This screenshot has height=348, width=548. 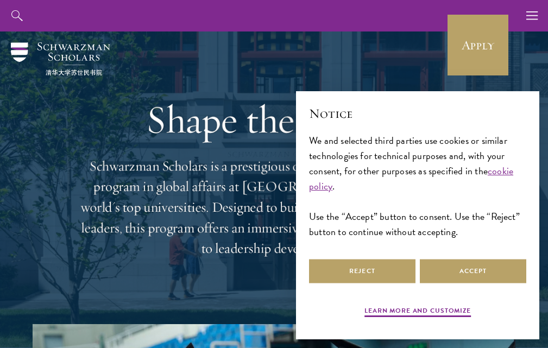 What do you see at coordinates (473, 271) in the screenshot?
I see `button: Accept` at bounding box center [473, 271].